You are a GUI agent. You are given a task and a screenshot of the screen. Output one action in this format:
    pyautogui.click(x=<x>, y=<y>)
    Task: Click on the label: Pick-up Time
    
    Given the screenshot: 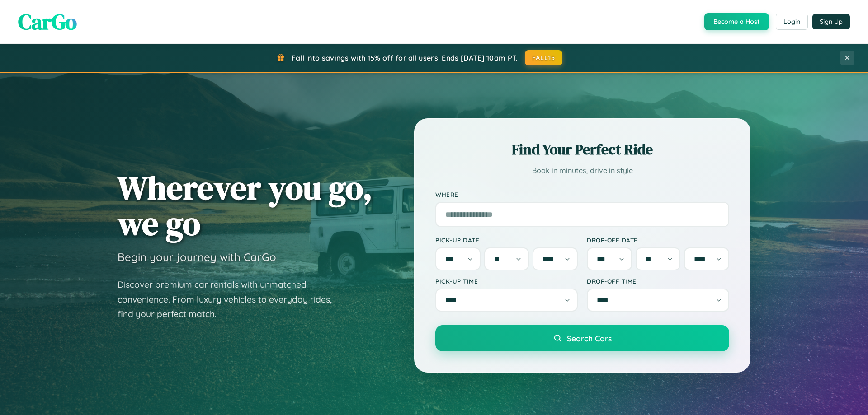 What is the action you would take?
    pyautogui.click(x=506, y=281)
    